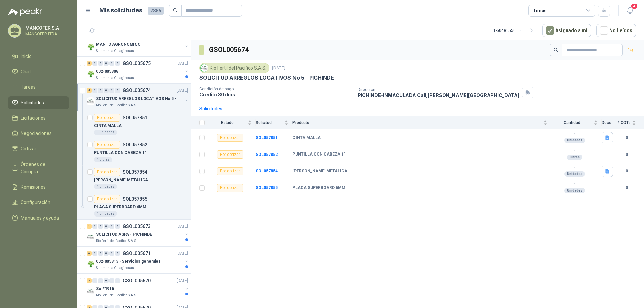 Image resolution: width=644 pixels, height=308 pixels. I want to click on b: SOL057855, so click(267, 188).